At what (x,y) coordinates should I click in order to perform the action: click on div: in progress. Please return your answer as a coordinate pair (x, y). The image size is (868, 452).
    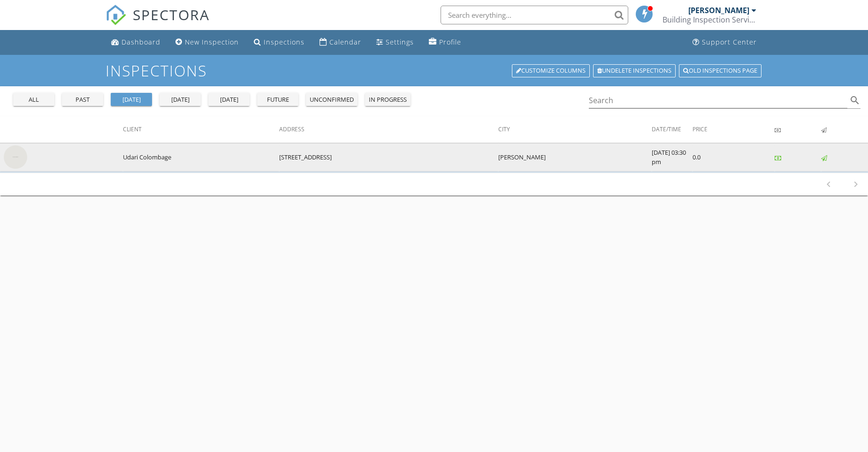
    Looking at the image, I should click on (387, 100).